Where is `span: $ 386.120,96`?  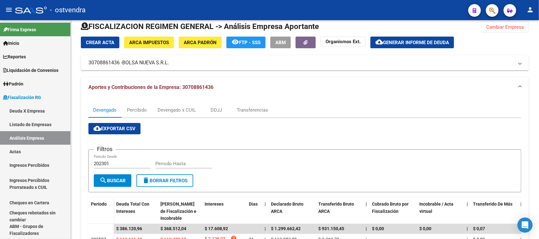
span: $ 386.120,96 is located at coordinates (129, 229).